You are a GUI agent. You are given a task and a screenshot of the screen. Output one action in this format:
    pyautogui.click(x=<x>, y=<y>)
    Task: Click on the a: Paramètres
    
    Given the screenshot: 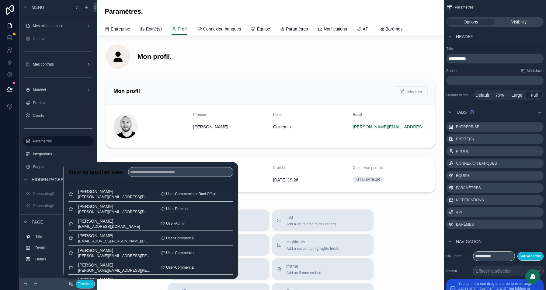 What is the action you would take?
    pyautogui.click(x=294, y=30)
    